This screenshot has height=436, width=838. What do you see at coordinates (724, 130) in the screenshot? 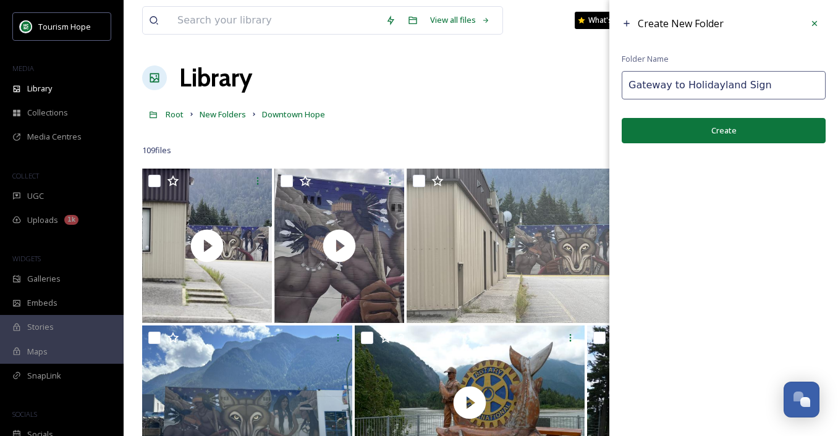
I see `button: Create` at bounding box center [724, 130].